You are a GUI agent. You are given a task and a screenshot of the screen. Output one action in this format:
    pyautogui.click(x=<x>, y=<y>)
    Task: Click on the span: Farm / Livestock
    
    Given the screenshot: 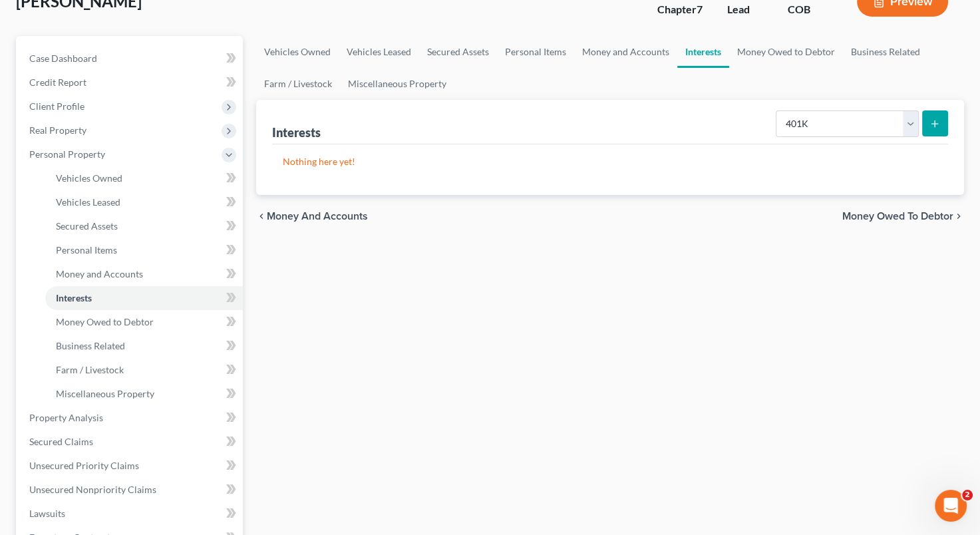 What is the action you would take?
    pyautogui.click(x=90, y=369)
    